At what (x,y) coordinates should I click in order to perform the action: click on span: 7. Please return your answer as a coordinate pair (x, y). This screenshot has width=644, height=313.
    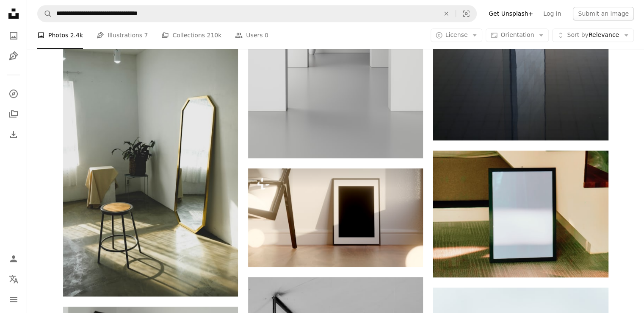
    Looking at the image, I should click on (146, 36).